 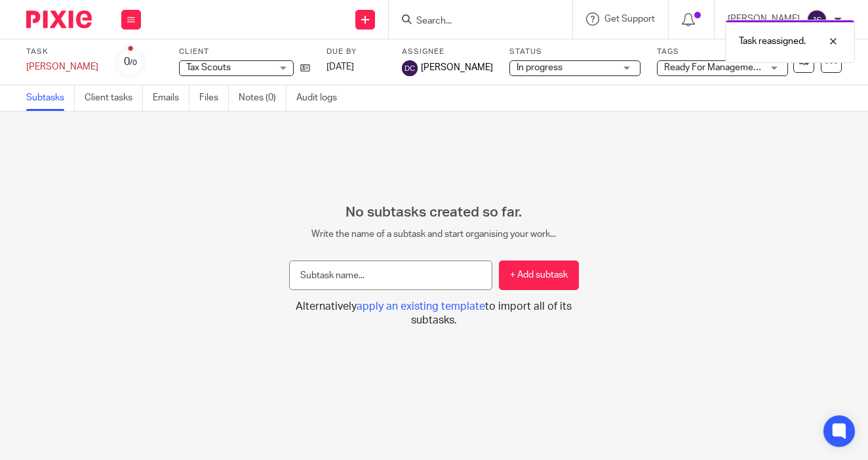 I want to click on span: Tax Scouts, so click(x=208, y=67).